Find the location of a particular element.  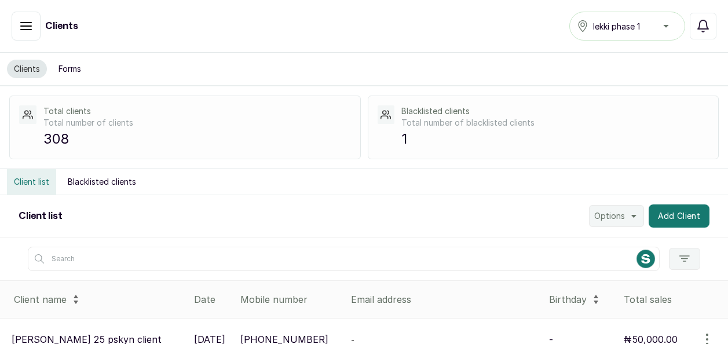

input: Search is located at coordinates (344, 259).